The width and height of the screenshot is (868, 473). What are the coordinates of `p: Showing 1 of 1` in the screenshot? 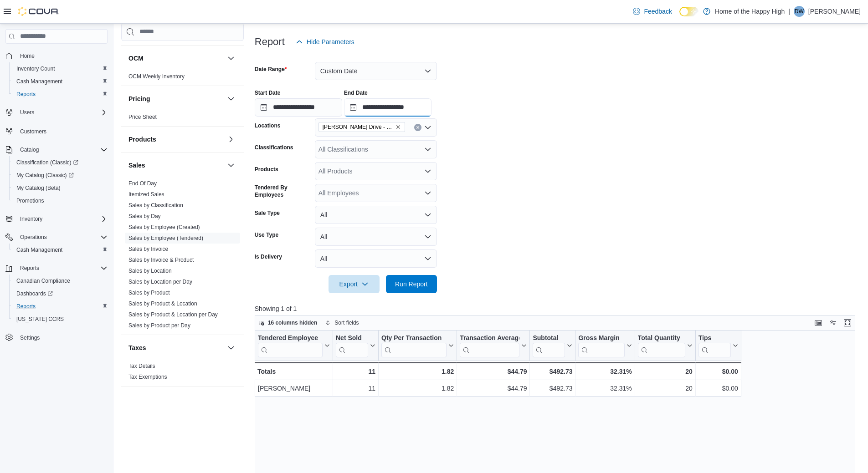 It's located at (558, 309).